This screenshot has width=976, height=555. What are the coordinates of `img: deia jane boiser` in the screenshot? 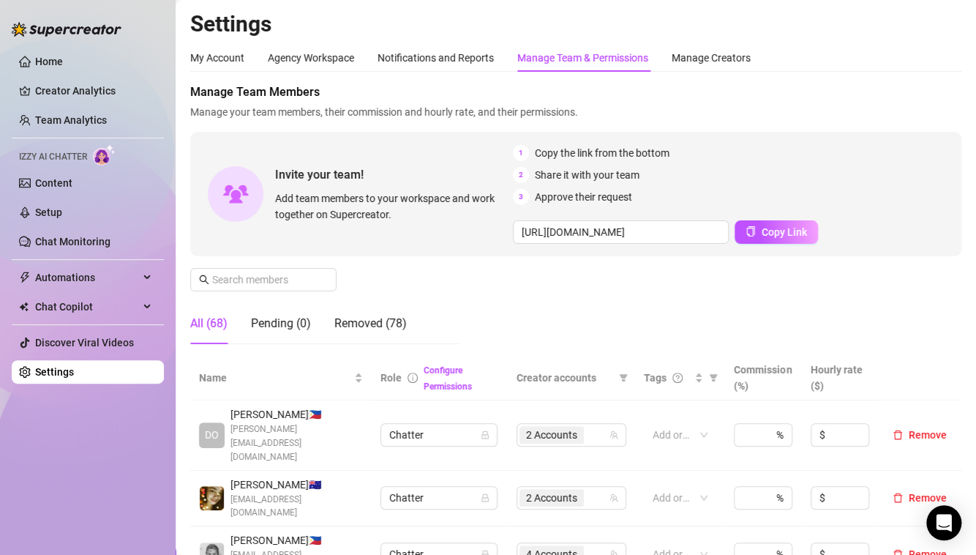 It's located at (211, 497).